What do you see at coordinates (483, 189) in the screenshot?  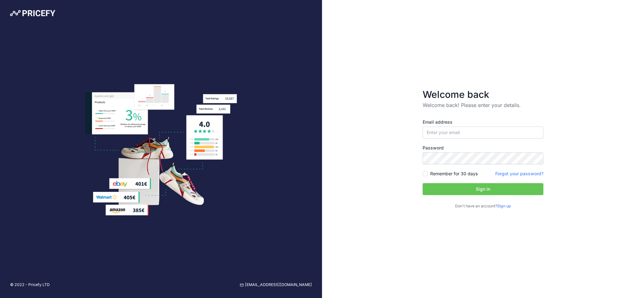 I see `button: Sign in` at bounding box center [483, 189].